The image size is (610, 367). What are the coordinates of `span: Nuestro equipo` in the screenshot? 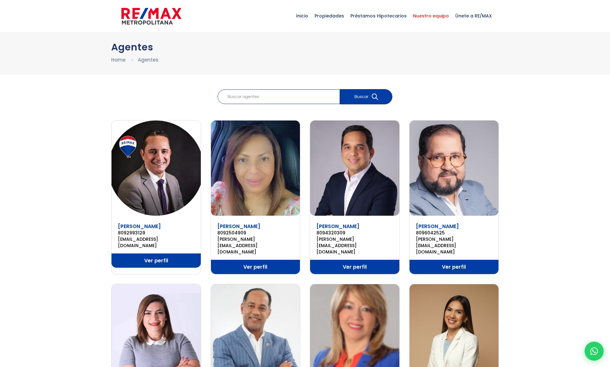 It's located at (430, 16).